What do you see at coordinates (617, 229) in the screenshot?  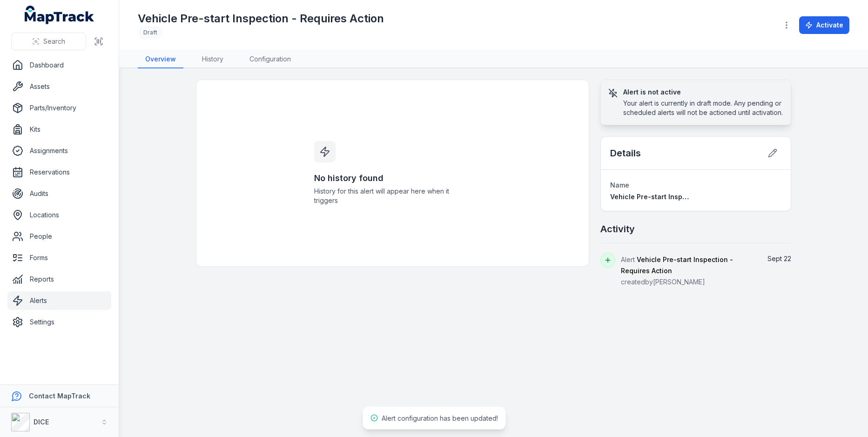 I see `h2: Activity` at bounding box center [617, 229].